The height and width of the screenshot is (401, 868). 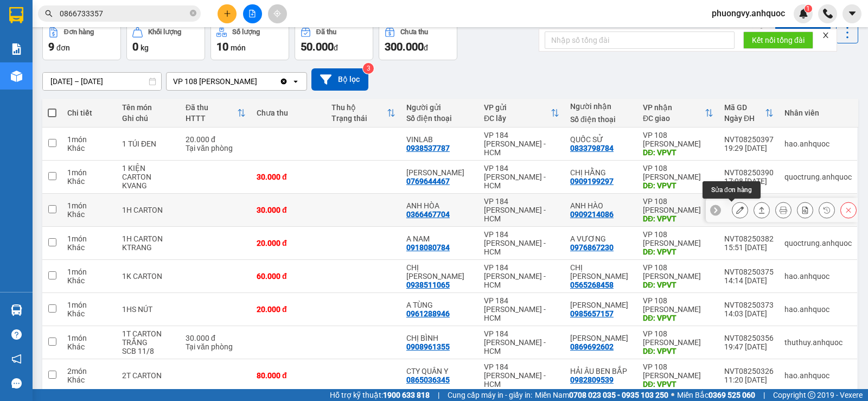 What do you see at coordinates (404, 47) in the screenshot?
I see `span: 300.000` at bounding box center [404, 47].